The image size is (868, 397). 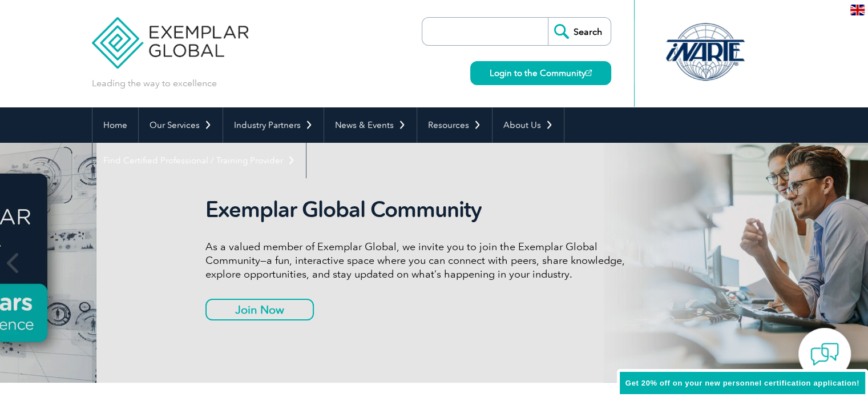 I want to click on a: News & Events, so click(x=371, y=125).